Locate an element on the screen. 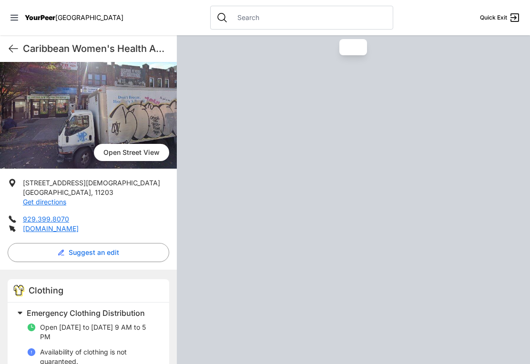 The width and height of the screenshot is (530, 364). button: Suggest an edit is located at coordinates (88, 252).